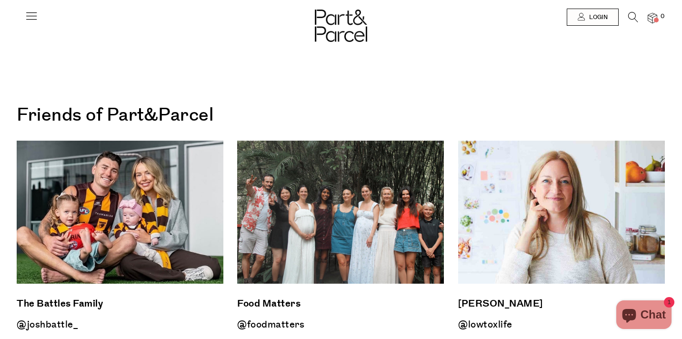  I want to click on a: @foodmatters, so click(271, 324).